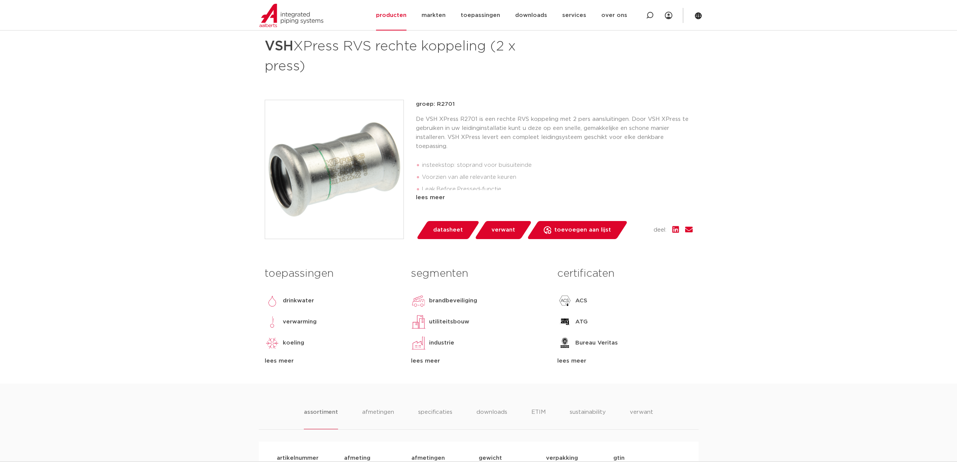 This screenshot has width=957, height=462. What do you see at coordinates (565, 322) in the screenshot?
I see `img: ATG` at bounding box center [565, 322].